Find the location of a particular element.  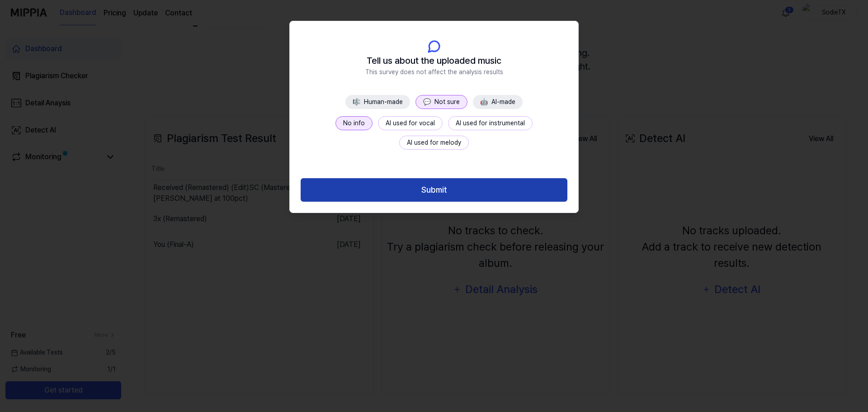

button: AI used for melody is located at coordinates (434, 143).